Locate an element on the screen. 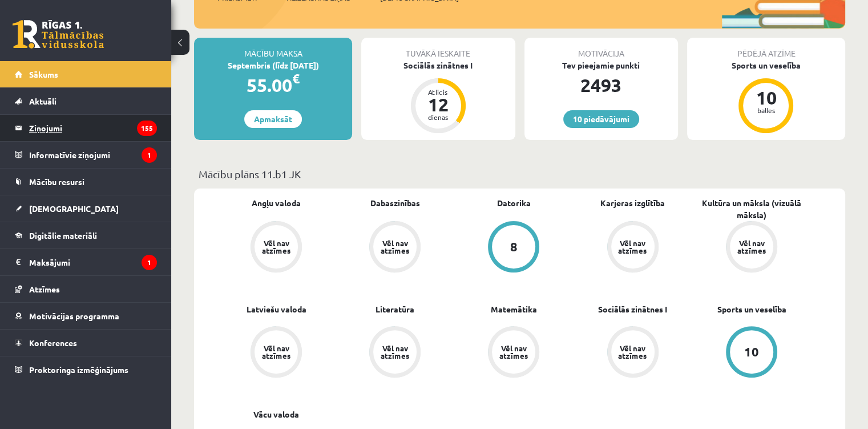 The image size is (868, 429). div: 55.00 is located at coordinates (273, 85).